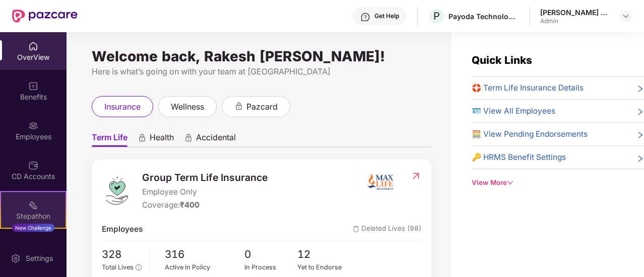 This screenshot has width=644, height=277. I want to click on div: In Process, so click(271, 268).